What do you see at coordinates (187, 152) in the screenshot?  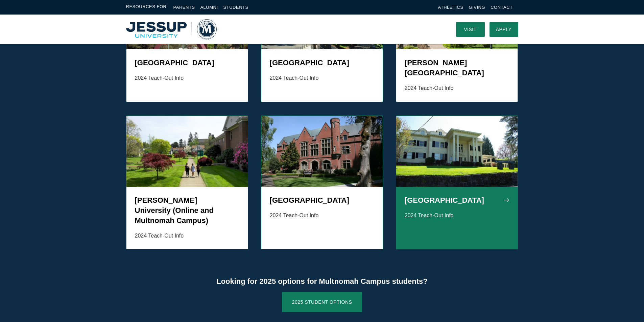 I see `img: Campus Tour` at bounding box center [187, 152].